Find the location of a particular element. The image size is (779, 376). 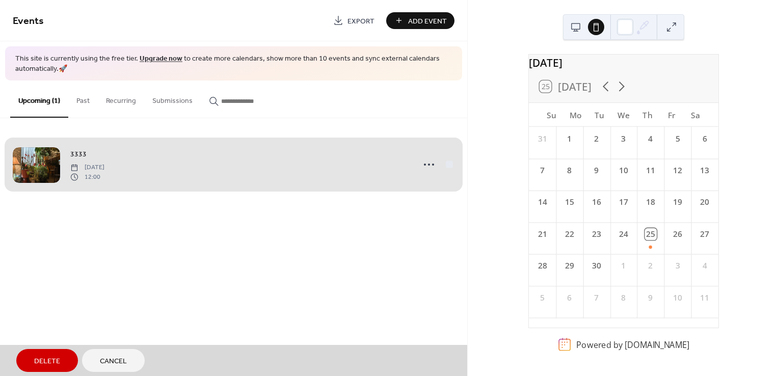

a: Export is located at coordinates (354, 20).